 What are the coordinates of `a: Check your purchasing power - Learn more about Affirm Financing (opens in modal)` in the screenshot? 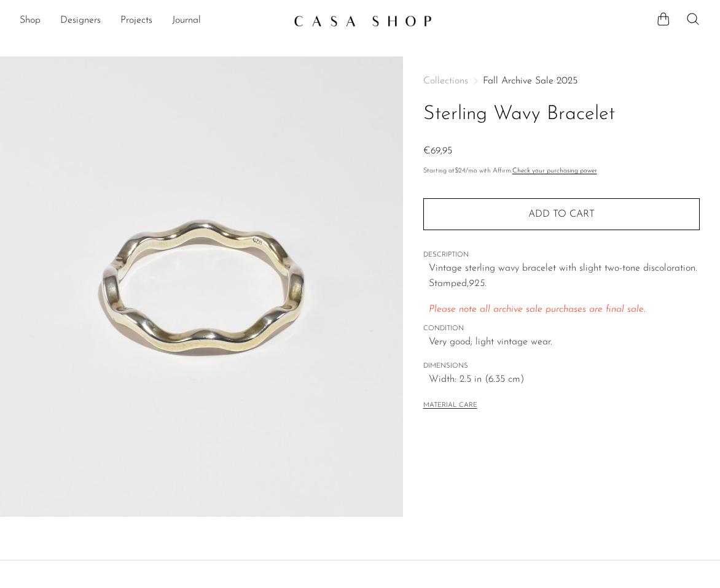 It's located at (555, 171).